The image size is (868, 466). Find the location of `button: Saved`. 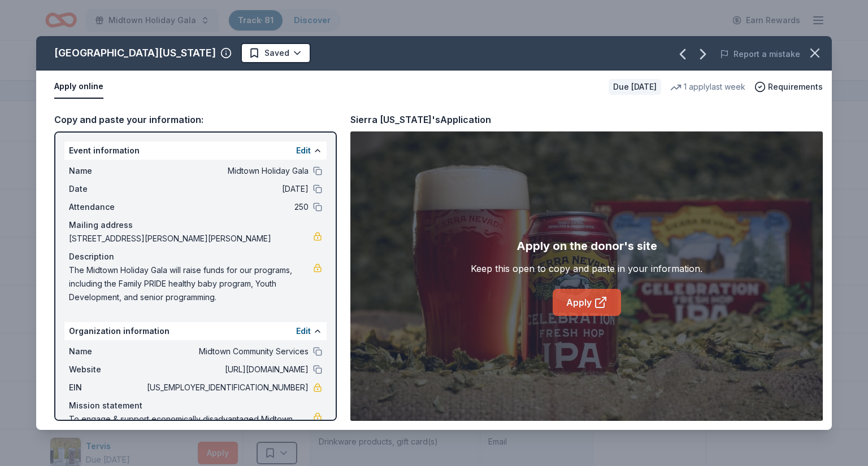

button: Saved is located at coordinates (276, 53).